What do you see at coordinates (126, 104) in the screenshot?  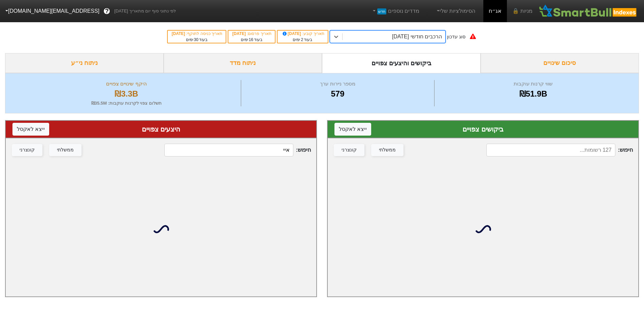 I see `div: תשלום צפוי לקרנות עוקבות : ₪35.5M` at bounding box center [126, 104].